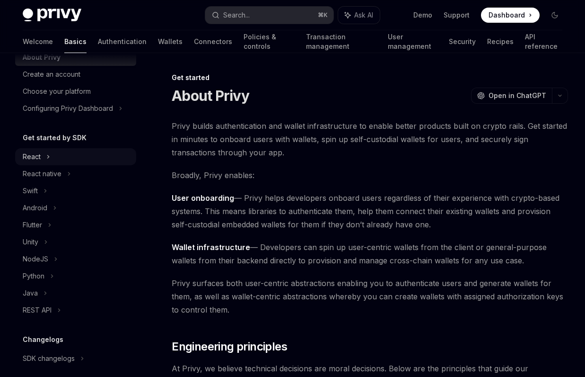 This screenshot has height=377, width=585. Describe the element at coordinates (555, 15) in the screenshot. I see `button: Toggle dark mode` at that location.